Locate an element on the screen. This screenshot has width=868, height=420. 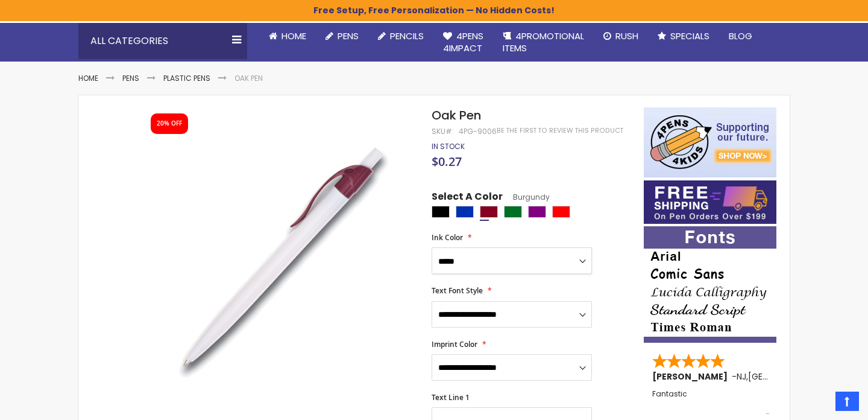
span: 4Pens 4impact is located at coordinates (463, 42).